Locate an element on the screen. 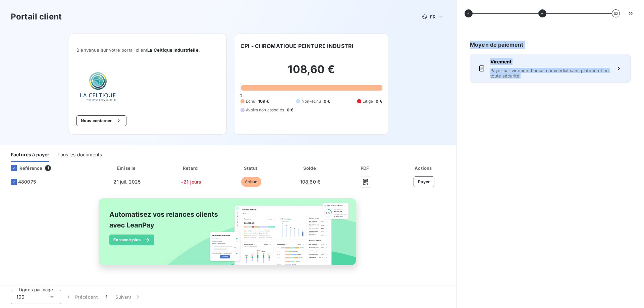  button: 1 is located at coordinates (106, 297).